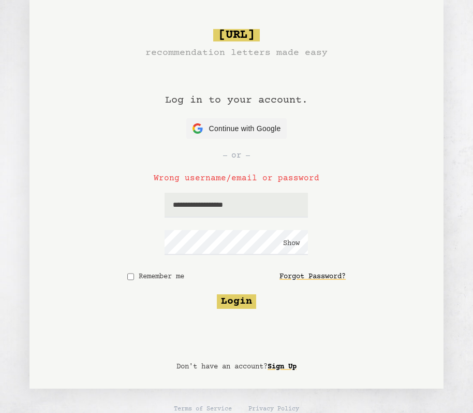 This screenshot has height=413, width=473. Describe the element at coordinates (237, 301) in the screenshot. I see `button: Login` at that location.